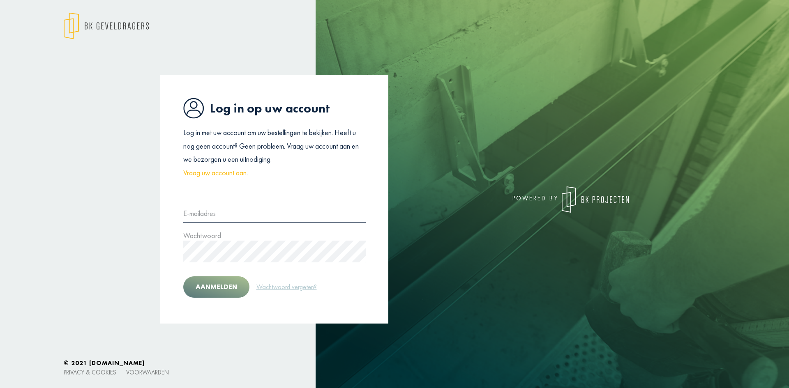 Image resolution: width=789 pixels, height=388 pixels. Describe the element at coordinates (274, 153) in the screenshot. I see `p: Log in met uw account om uw bestellingen te bekijken. Heeft u nog geen account? Geen probleem. Vr...` at that location.